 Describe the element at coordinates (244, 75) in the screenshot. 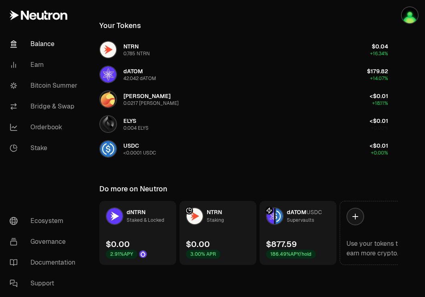

I see `button: dATOM LogodATOM42.042 dATOM$179.82+14.07%` at that location.